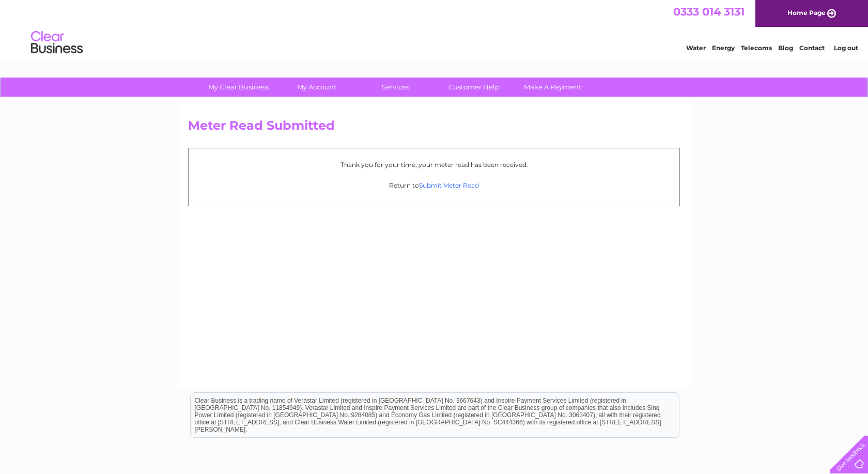 This screenshot has width=868, height=474. Describe the element at coordinates (449, 185) in the screenshot. I see `a: Submit Meter Read` at that location.